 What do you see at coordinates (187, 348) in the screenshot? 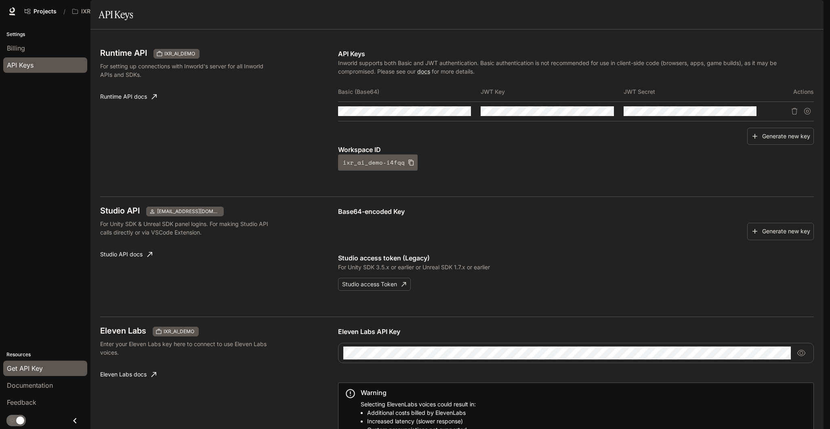
I see `p: Enter your Eleven Labs key here to connect to use Eleven Labs voices.` at bounding box center [187, 348].